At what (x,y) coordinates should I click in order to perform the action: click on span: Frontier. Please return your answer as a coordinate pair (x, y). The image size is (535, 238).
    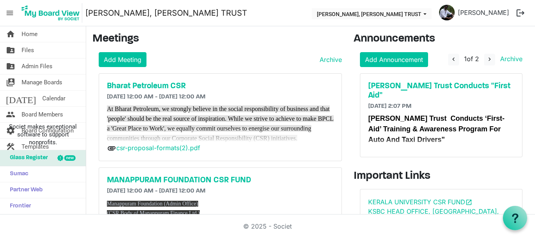
    Looking at the image, I should click on (18, 206).